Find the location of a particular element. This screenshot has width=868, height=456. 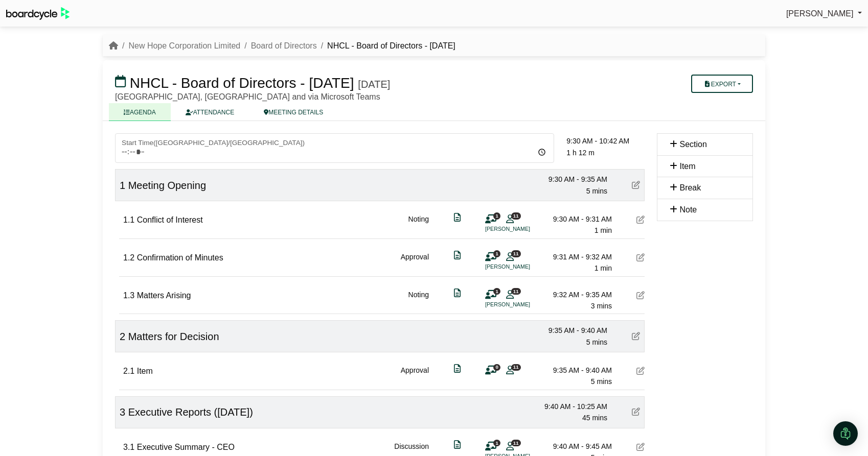

span: 45 mins is located at coordinates (595, 418).